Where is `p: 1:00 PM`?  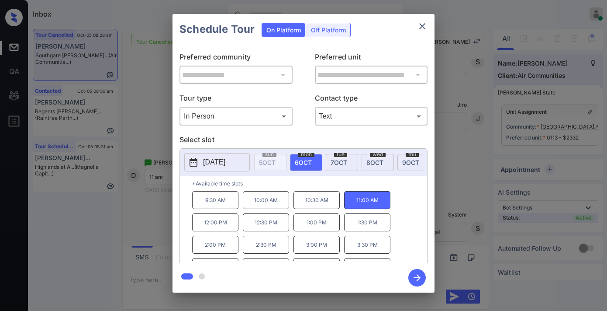 p: 1:00 PM is located at coordinates (317, 222).